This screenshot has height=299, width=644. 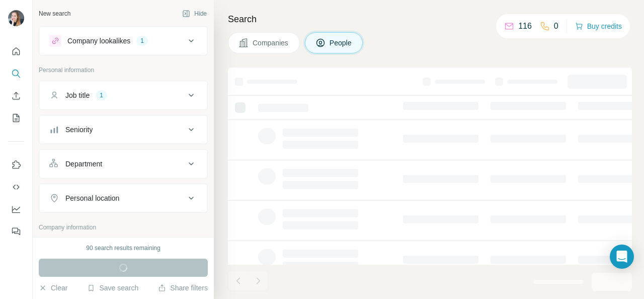 I want to click on img: Avatar, so click(x=16, y=18).